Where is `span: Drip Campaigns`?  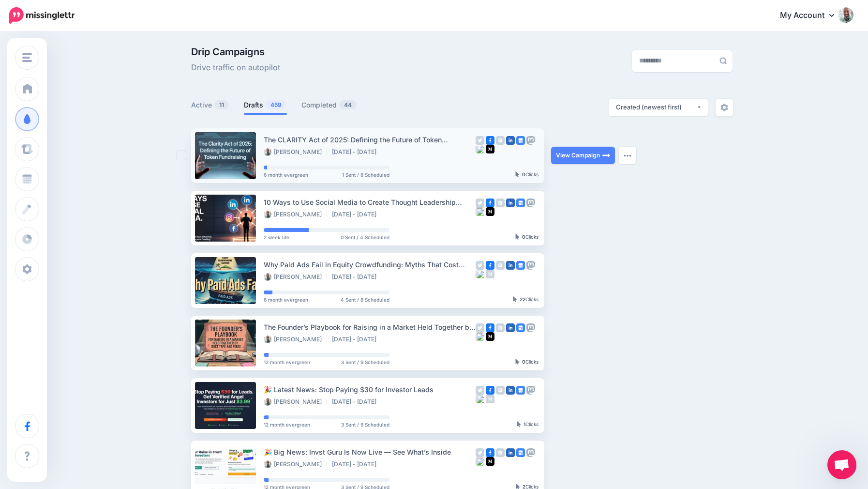
span: Drip Campaigns is located at coordinates (236, 52).